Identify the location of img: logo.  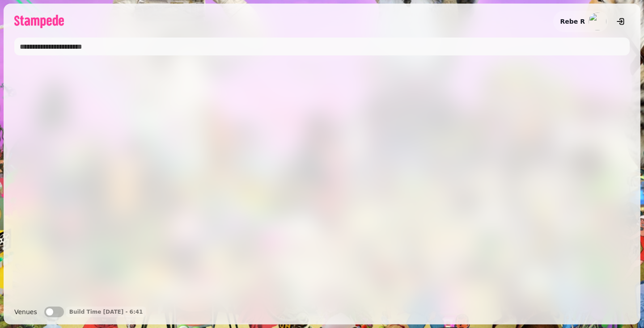
(39, 21).